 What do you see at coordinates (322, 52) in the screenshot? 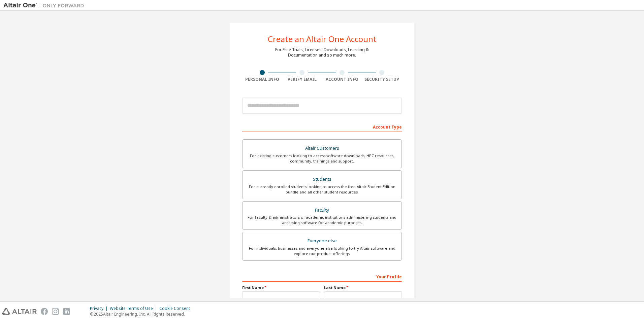
I see `div: For Free Trials, Licenses, Downloads, Learning & Documentation and so much more.` at bounding box center [322, 52].